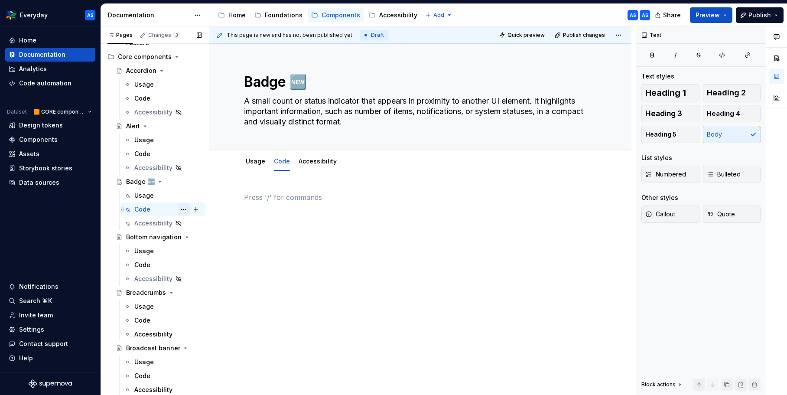  I want to click on button: Bulleted, so click(732, 174).